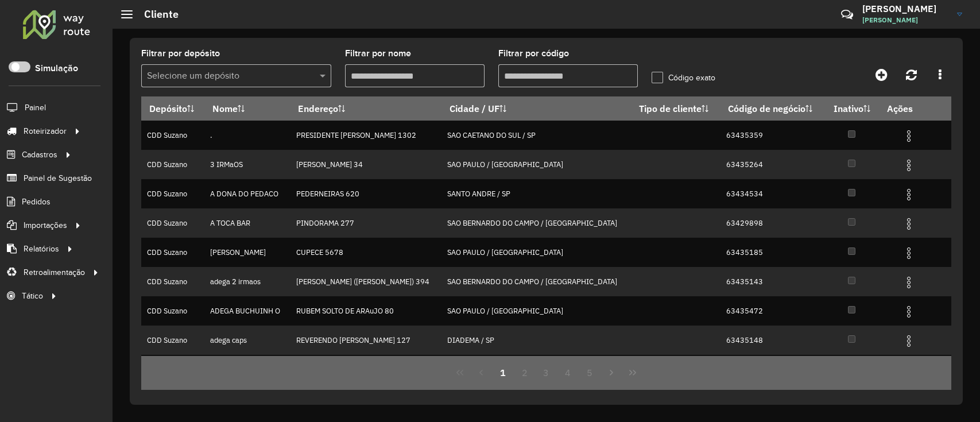 The height and width of the screenshot is (422, 980). Describe the element at coordinates (524, 373) in the screenshot. I see `button: 2` at that location.